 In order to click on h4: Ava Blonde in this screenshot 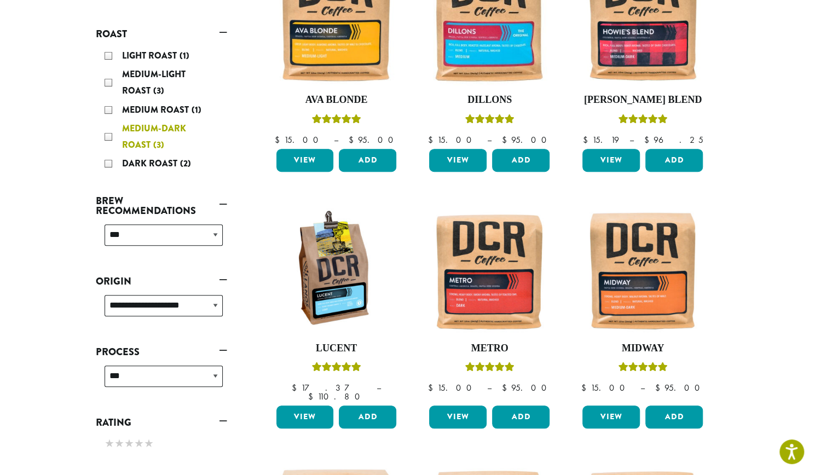, I will do `click(337, 100)`.